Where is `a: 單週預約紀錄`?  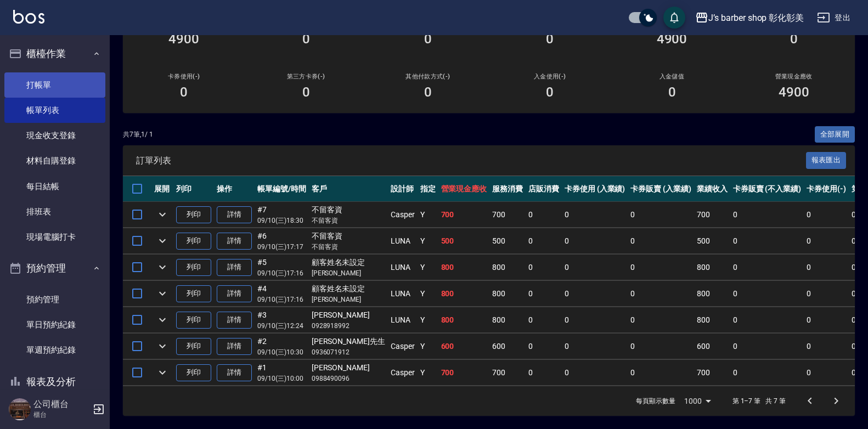 a: 單週預約紀錄 is located at coordinates (55, 350).